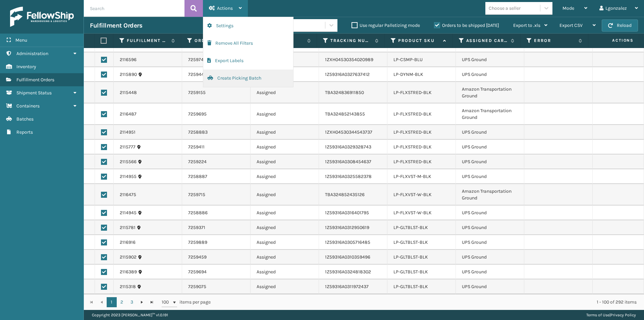 This screenshot has height=320, width=644. I want to click on td: 7258886, so click(216, 213).